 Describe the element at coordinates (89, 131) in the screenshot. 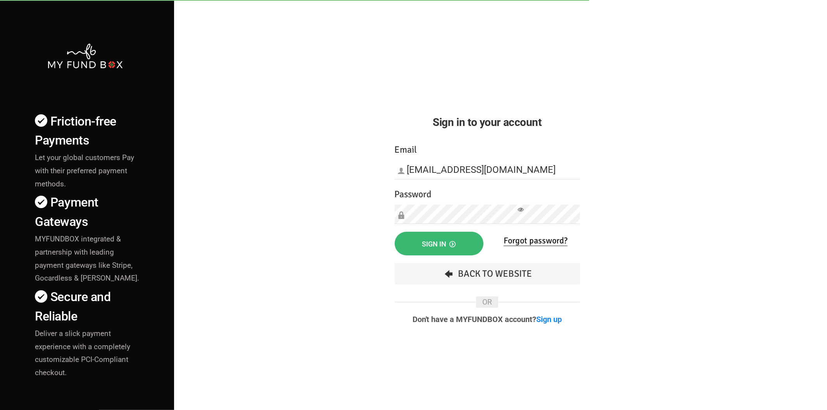

I see `h4: Friction-free Payments` at that location.